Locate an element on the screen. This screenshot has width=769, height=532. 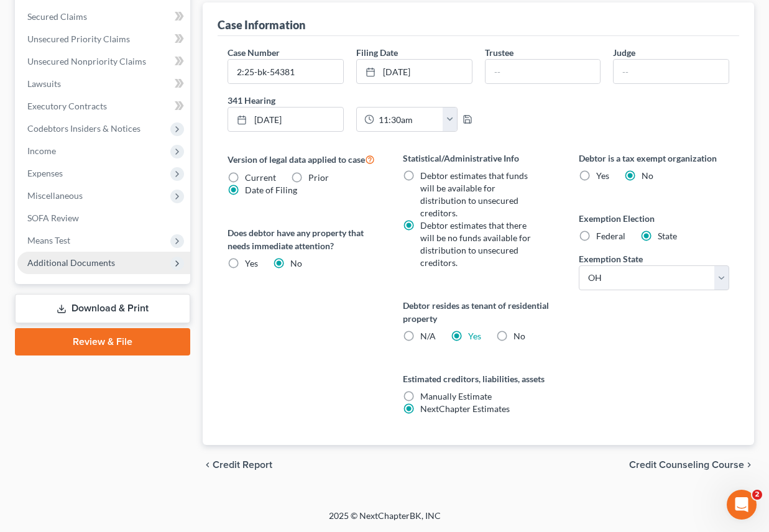
label: Exemption Election is located at coordinates (654, 219).